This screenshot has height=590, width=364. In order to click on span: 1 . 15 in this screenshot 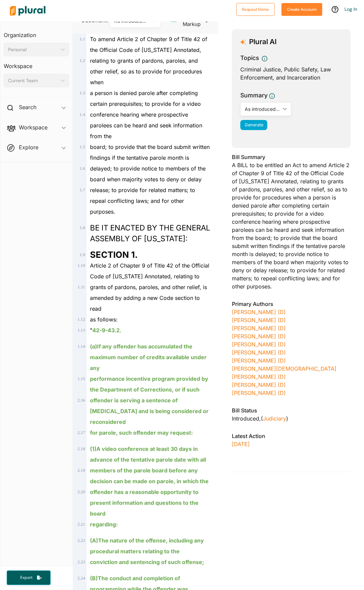, I will do `click(81, 379)`.